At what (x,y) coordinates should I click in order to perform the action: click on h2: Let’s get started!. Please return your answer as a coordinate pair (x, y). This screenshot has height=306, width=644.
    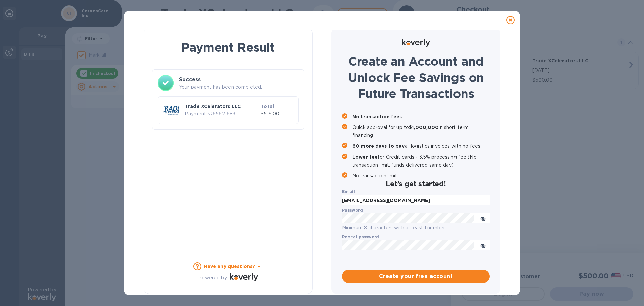
    Looking at the image, I should click on (416, 184).